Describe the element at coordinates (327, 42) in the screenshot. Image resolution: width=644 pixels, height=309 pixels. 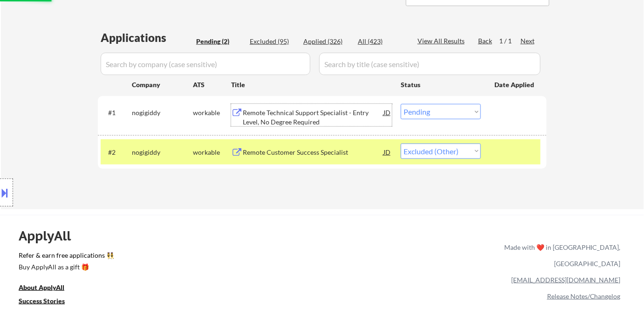
I see `div: Applied (326)` at that location.